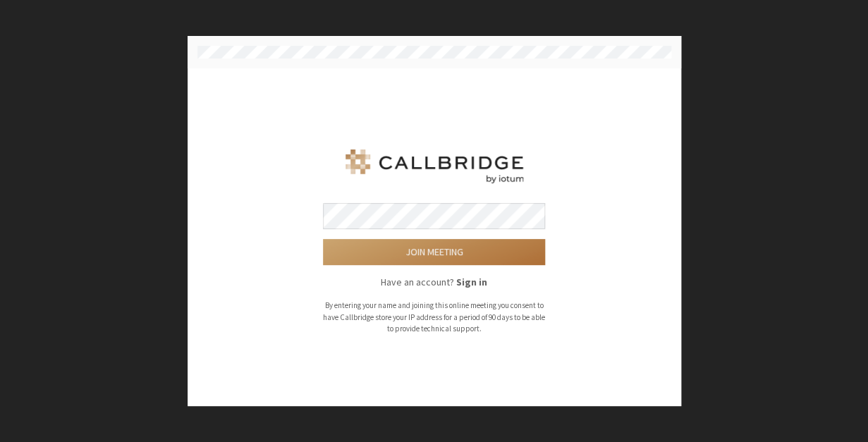 Image resolution: width=868 pixels, height=442 pixels. Describe the element at coordinates (434, 318) in the screenshot. I see `p: By entering your name and joining this online meeting you consent to have Callbridge store your I...` at that location.